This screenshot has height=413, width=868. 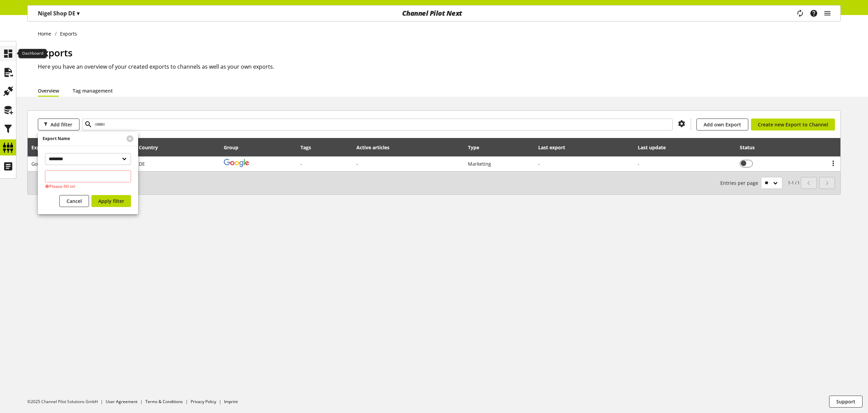 What do you see at coordinates (93, 91) in the screenshot?
I see `a: Tag management` at bounding box center [93, 91].